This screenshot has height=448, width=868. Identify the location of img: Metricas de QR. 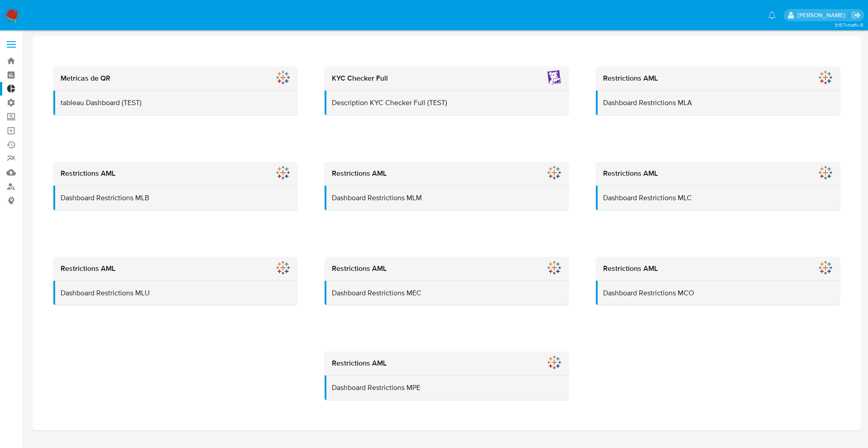
(283, 77).